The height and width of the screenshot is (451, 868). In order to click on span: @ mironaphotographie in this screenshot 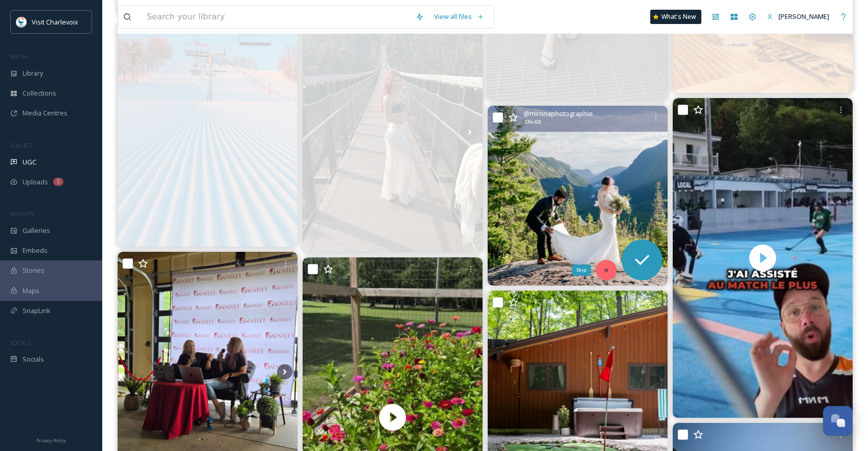, I will do `click(558, 114)`.